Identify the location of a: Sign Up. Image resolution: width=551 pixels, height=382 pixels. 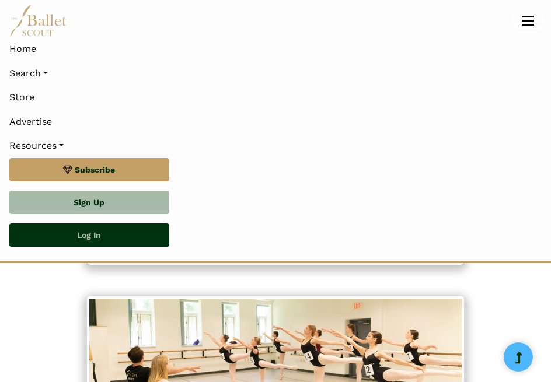
(89, 202).